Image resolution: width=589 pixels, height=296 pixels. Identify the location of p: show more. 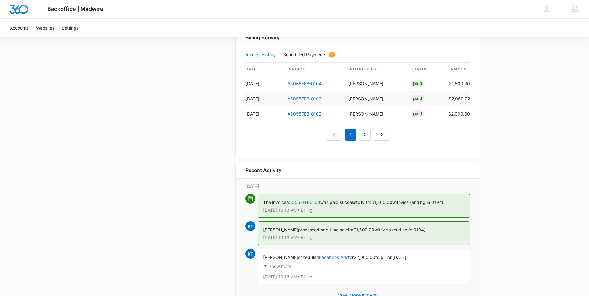
(280, 267).